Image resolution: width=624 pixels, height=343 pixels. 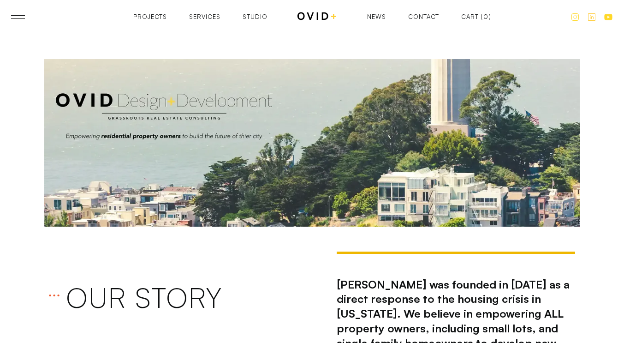 I want to click on div: Contact, so click(x=423, y=17).